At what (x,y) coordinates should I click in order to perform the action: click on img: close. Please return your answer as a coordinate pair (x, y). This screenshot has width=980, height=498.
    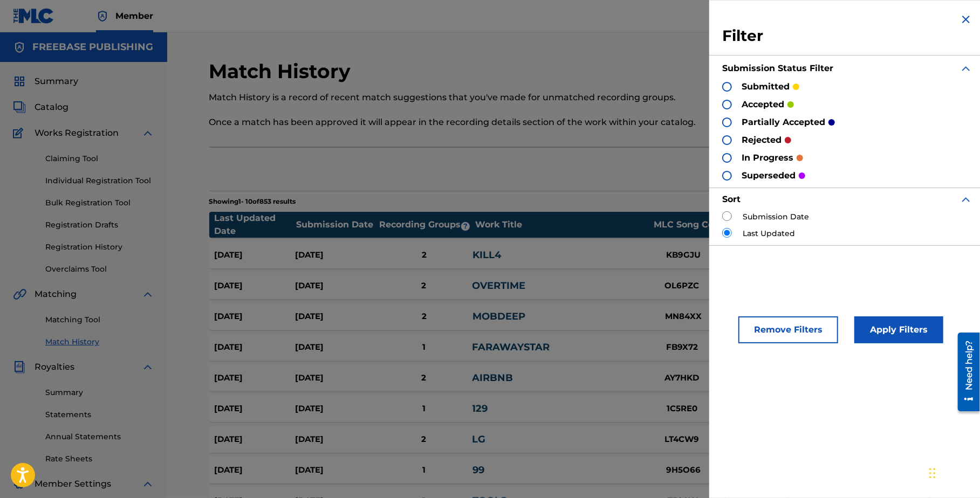
    Looking at the image, I should click on (966, 19).